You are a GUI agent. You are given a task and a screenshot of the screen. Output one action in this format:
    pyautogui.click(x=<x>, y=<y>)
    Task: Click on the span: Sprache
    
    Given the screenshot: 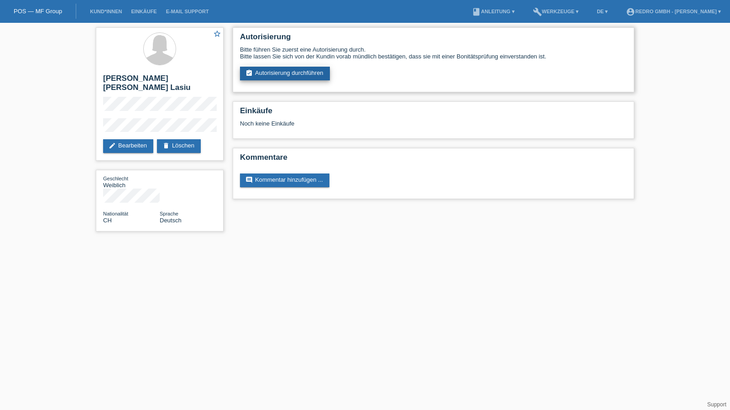 What is the action you would take?
    pyautogui.click(x=169, y=214)
    